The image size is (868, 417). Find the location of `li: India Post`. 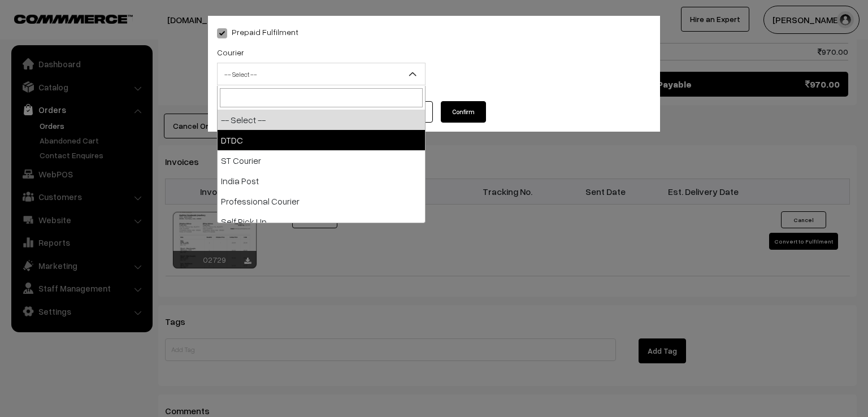

li: India Post is located at coordinates (321, 181).